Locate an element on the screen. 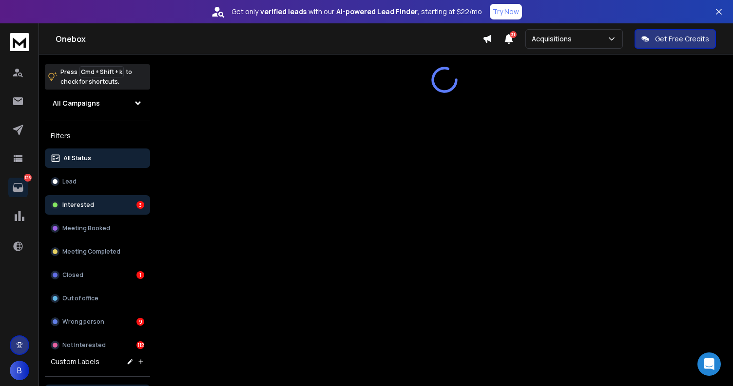 This screenshot has width=733, height=386. div: 112 is located at coordinates (140, 345).